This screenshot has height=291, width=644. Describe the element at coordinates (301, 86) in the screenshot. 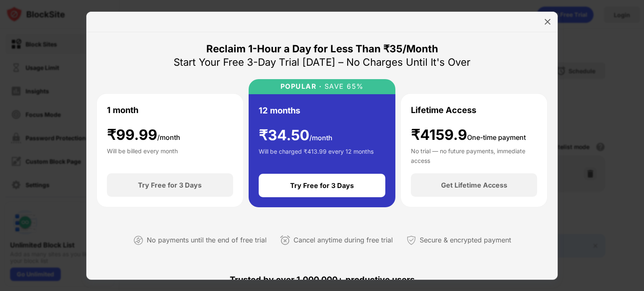

I see `div: POPULAR ·` at that location.